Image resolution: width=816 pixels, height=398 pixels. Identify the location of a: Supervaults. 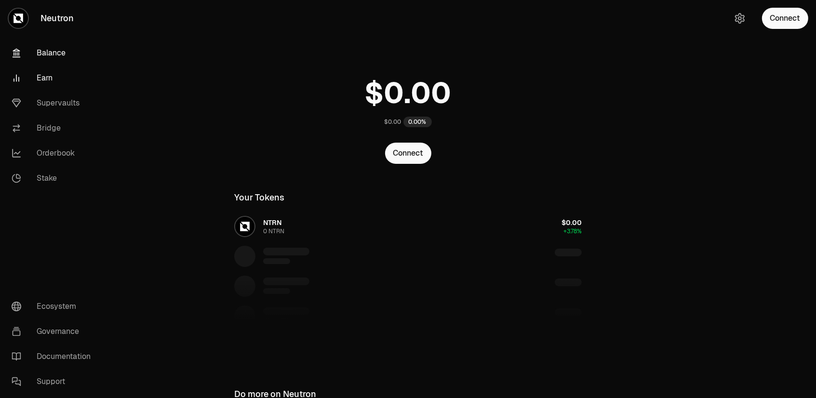
(54, 103).